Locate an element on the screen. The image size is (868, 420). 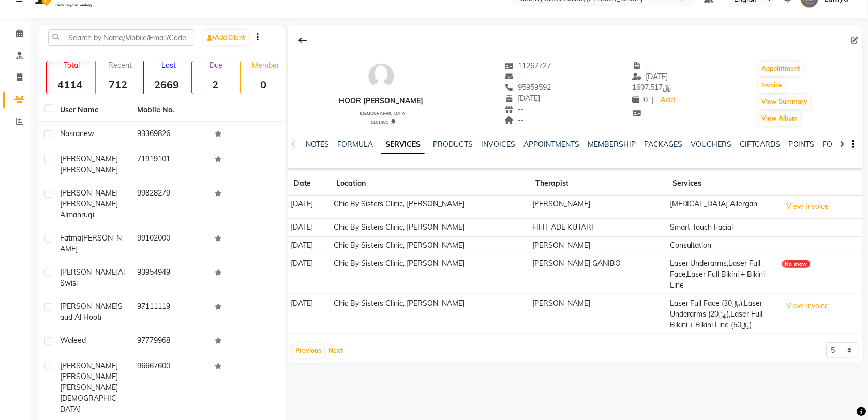
button: Previous is located at coordinates (308, 350).